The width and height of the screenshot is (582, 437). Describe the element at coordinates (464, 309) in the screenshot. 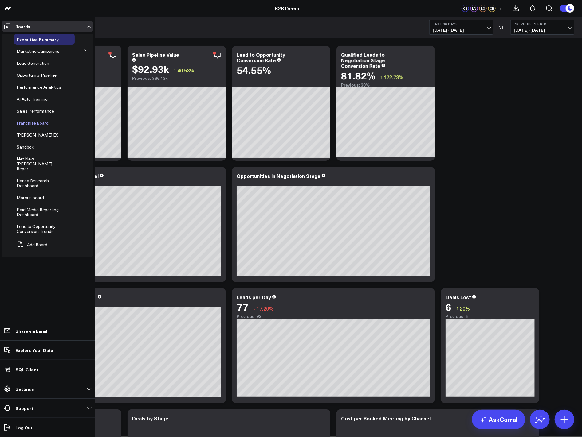

I see `span: 20%` at that location.